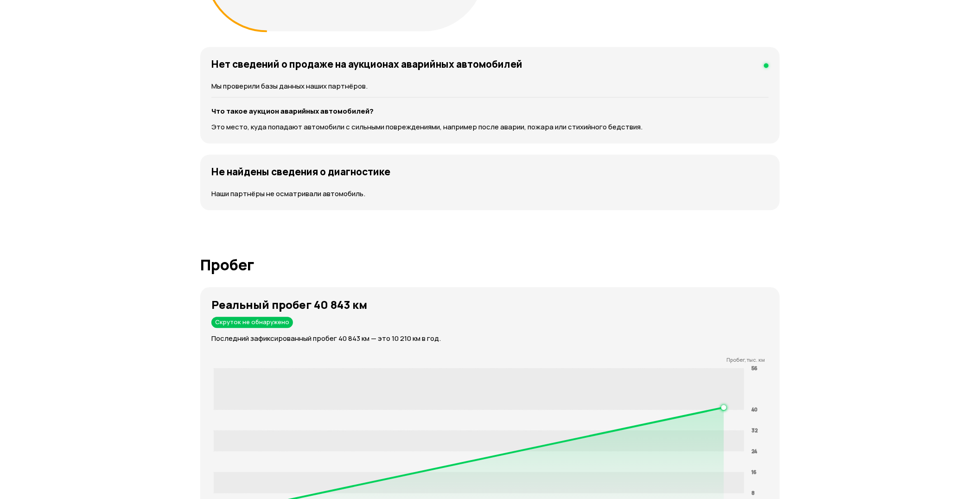 This screenshot has width=980, height=499. Describe the element at coordinates (754, 451) in the screenshot. I see `tspan: 24` at that location.